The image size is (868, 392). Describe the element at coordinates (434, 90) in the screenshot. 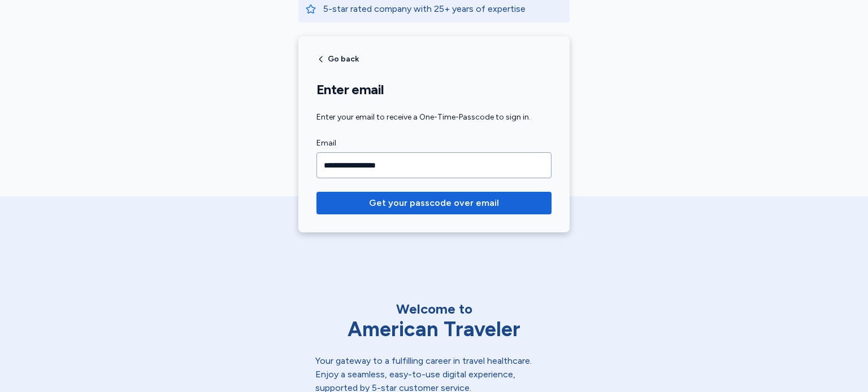

I see `h1: Enter email` at that location.